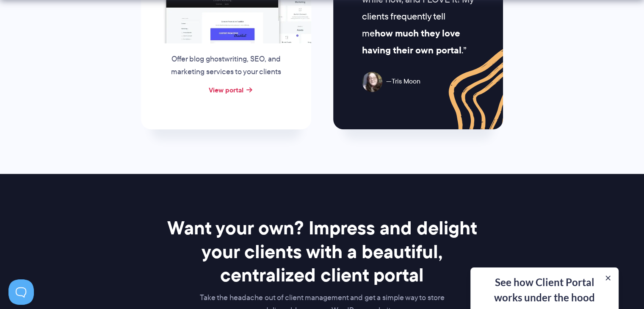 Image resolution: width=644 pixels, height=309 pixels. Describe the element at coordinates (412, 41) in the screenshot. I see `strong: how much they love having their own portal` at that location.